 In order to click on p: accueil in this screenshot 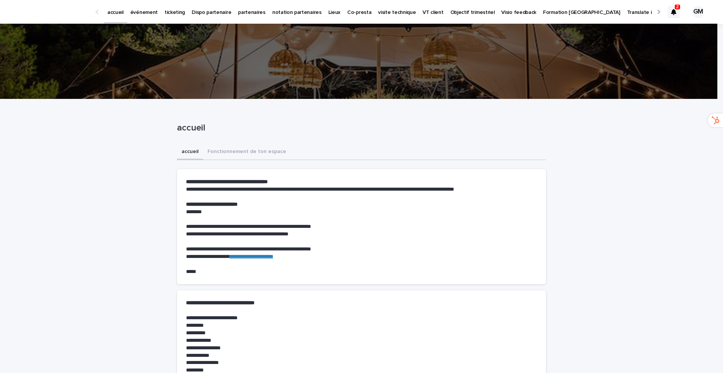, I will do `click(360, 128)`.